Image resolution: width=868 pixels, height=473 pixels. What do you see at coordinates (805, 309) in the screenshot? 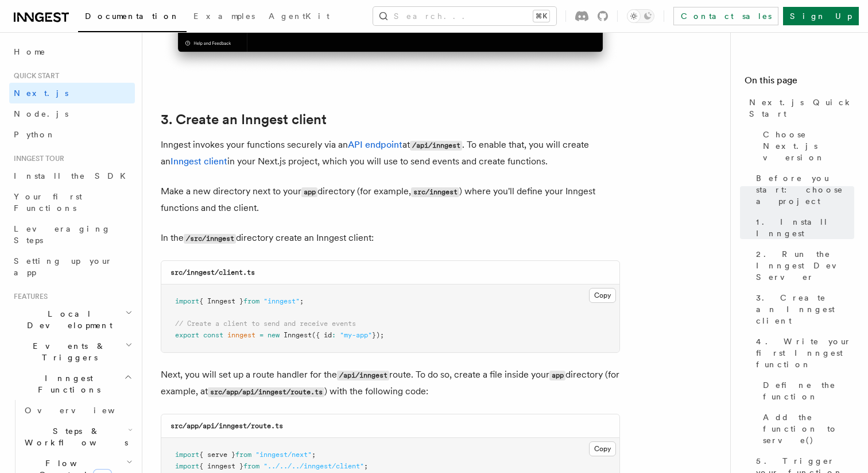
I see `span: 3. Create an Inngest client` at bounding box center [805, 309].